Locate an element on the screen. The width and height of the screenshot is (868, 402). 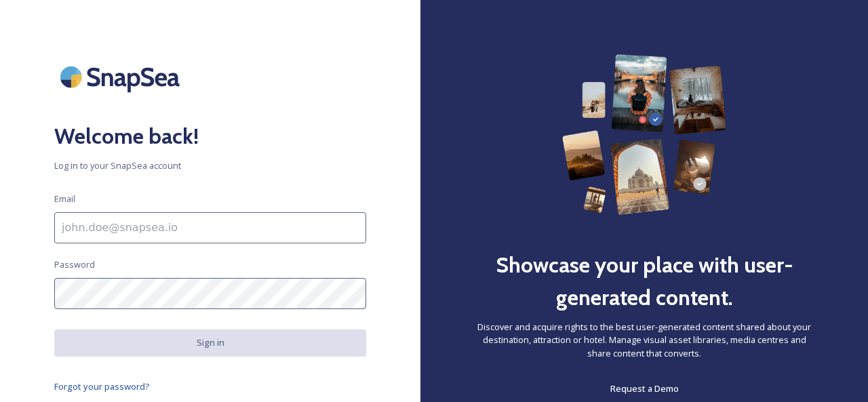
span: Password is located at coordinates (75, 264).